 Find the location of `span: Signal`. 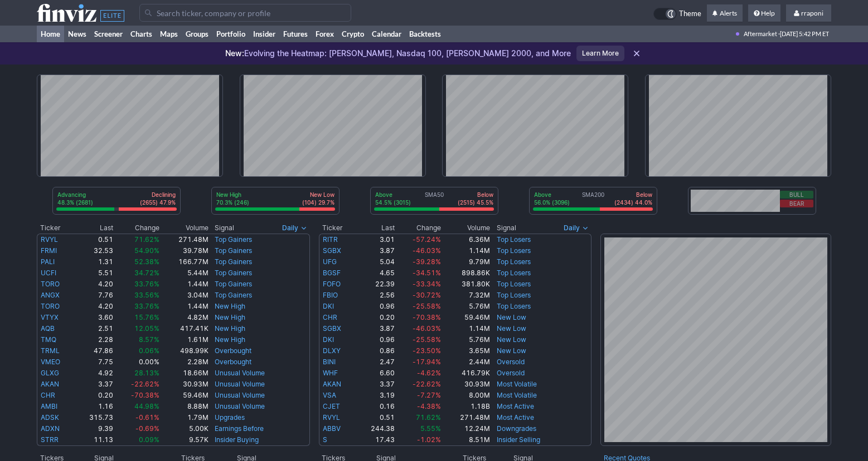

span: Signal is located at coordinates (224, 228).